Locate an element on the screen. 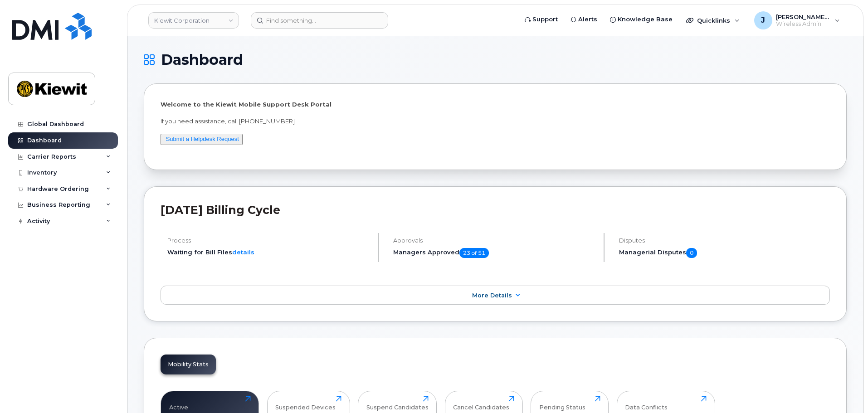 Image resolution: width=868 pixels, height=413 pixels. div: Pending Status is located at coordinates (562, 403).